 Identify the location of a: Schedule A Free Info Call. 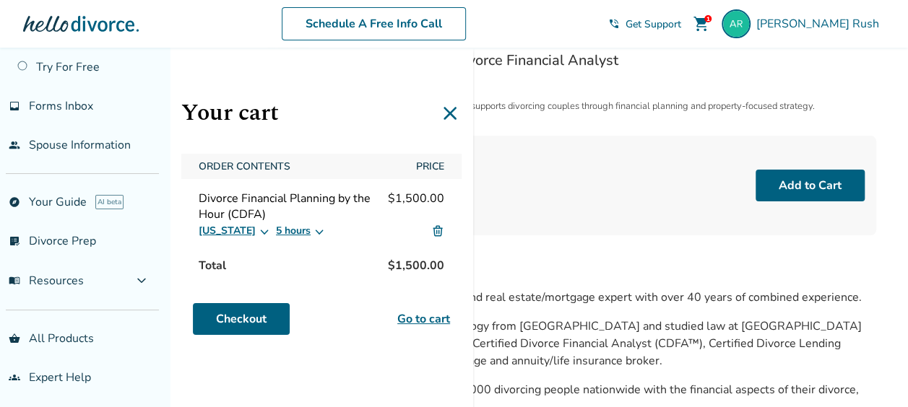
(373, 24).